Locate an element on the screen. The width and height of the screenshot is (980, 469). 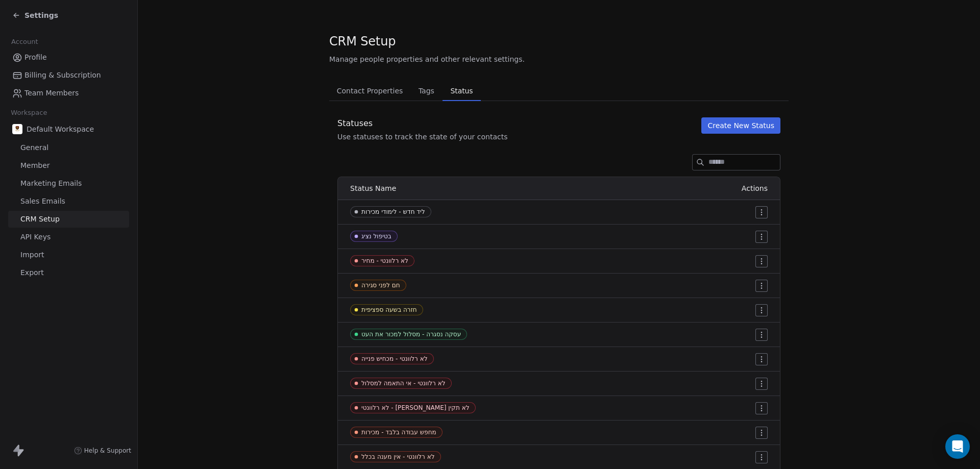
span: Account is located at coordinates (24, 42).